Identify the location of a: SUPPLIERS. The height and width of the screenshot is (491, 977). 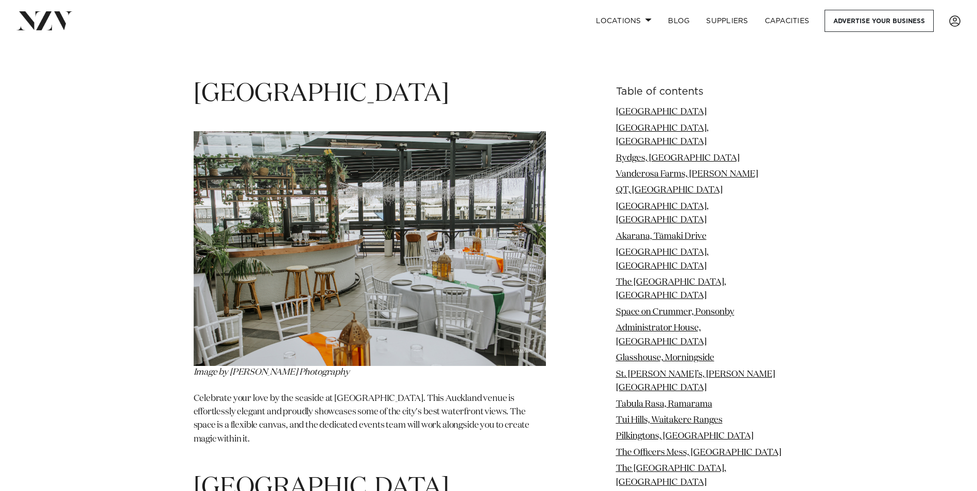
(727, 21).